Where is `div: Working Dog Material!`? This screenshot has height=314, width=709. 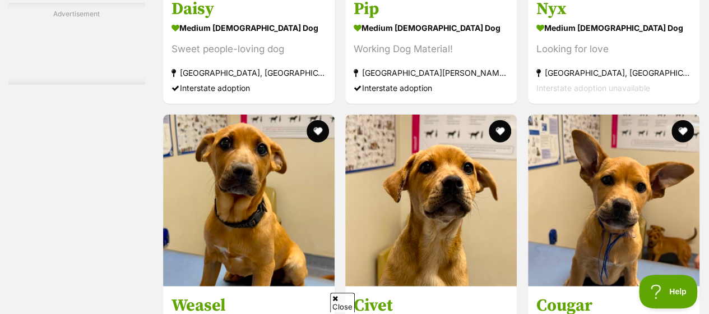 div: Working Dog Material! is located at coordinates (431, 49).